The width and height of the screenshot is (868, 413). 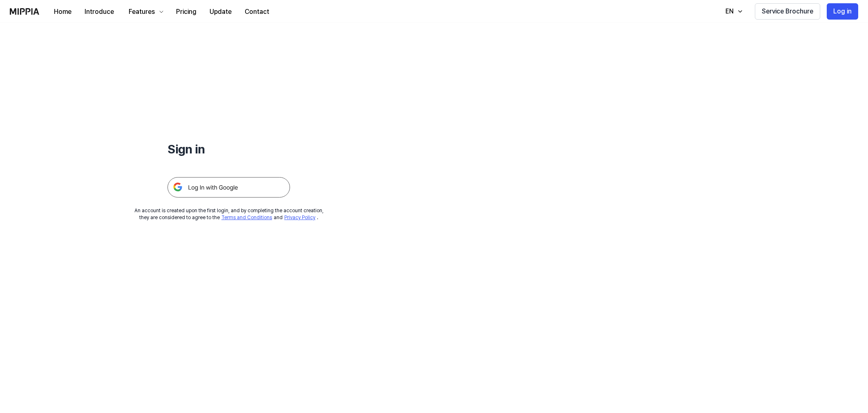 I want to click on a: Home, so click(x=62, y=12).